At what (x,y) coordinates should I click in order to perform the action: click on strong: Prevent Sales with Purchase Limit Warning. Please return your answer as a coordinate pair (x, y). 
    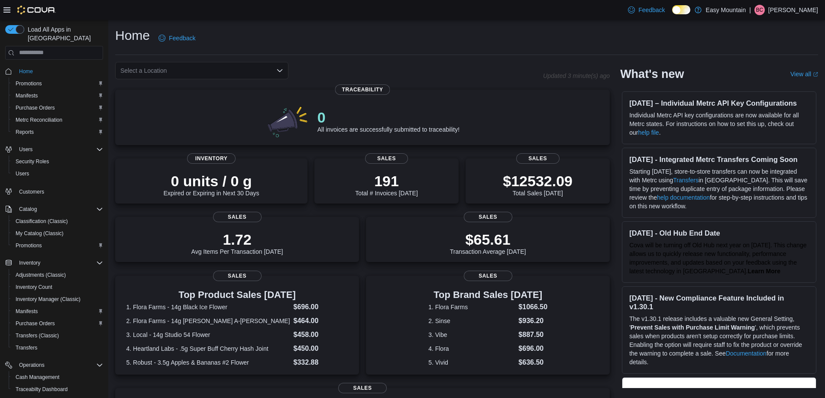
    Looking at the image, I should click on (693, 328).